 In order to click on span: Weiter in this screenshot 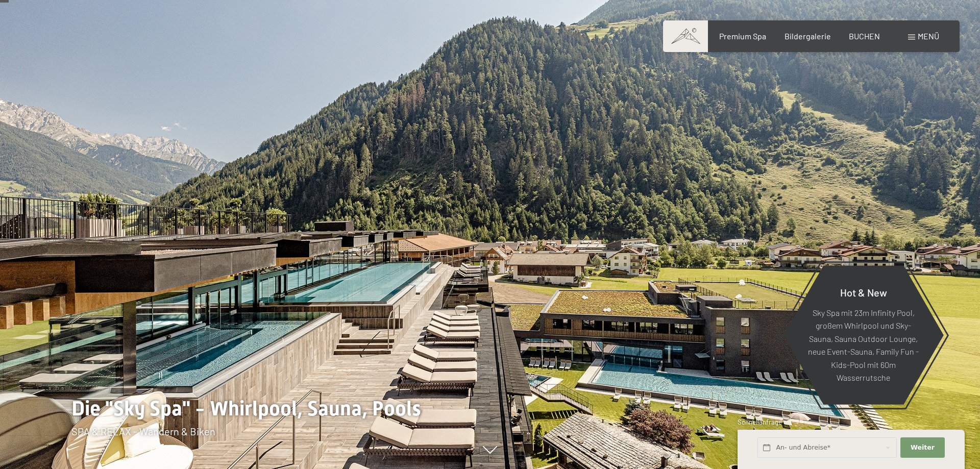, I will do `click(922, 448)`.